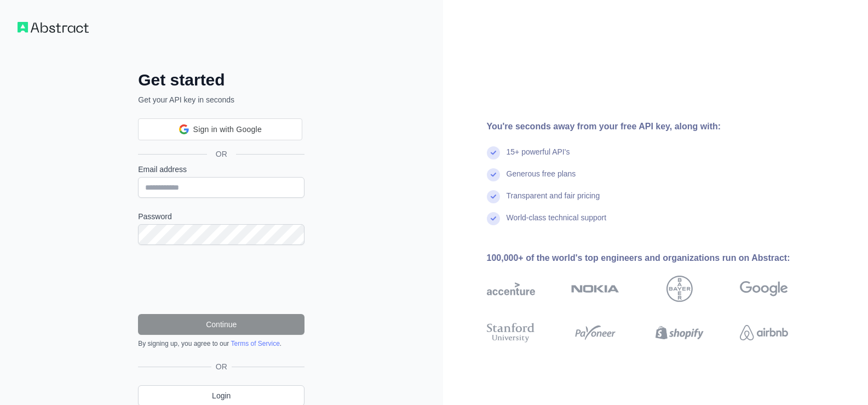  Describe the element at coordinates (221, 325) in the screenshot. I see `button: Continue` at that location.